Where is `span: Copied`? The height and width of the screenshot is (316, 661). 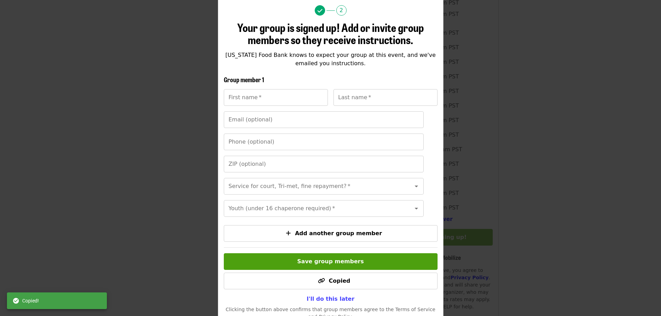
span: Copied is located at coordinates (340, 281).